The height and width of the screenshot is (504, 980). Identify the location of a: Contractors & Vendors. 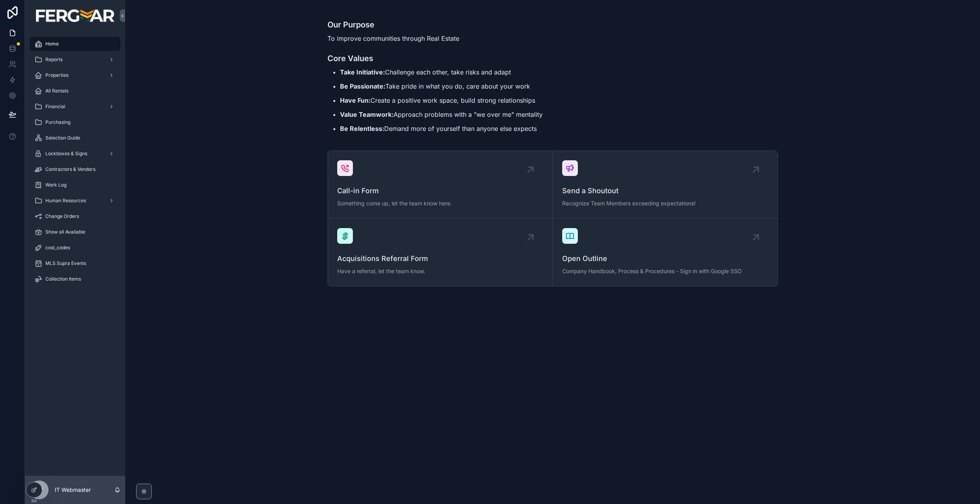
(75, 169).